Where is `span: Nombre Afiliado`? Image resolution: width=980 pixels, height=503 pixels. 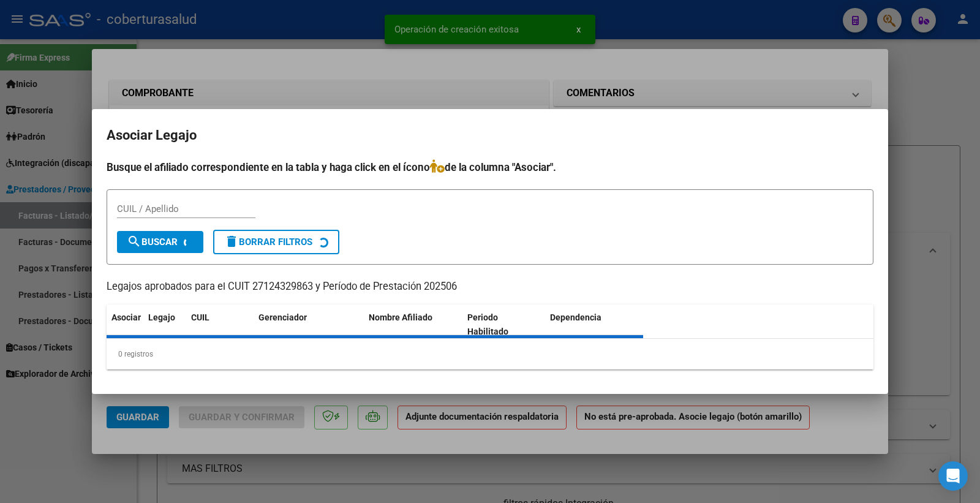
span: Nombre Afiliado is located at coordinates (400, 317).